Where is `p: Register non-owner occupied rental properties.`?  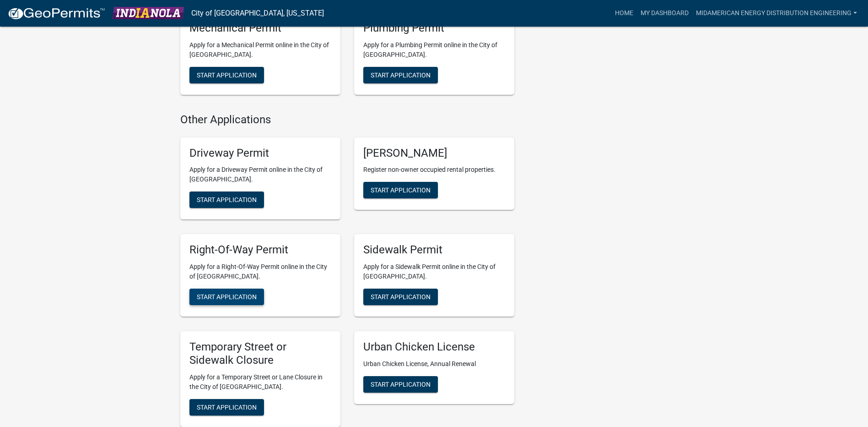 p: Register non-owner occupied rental properties. is located at coordinates (434, 169).